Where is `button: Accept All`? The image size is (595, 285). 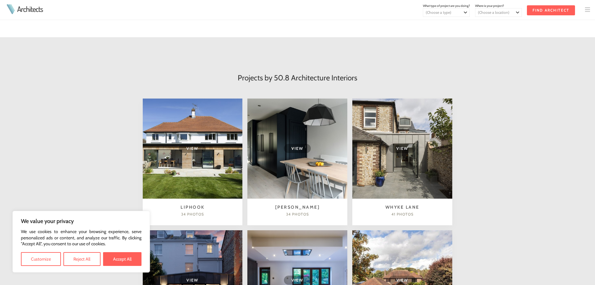
button: Accept All is located at coordinates (122, 259).